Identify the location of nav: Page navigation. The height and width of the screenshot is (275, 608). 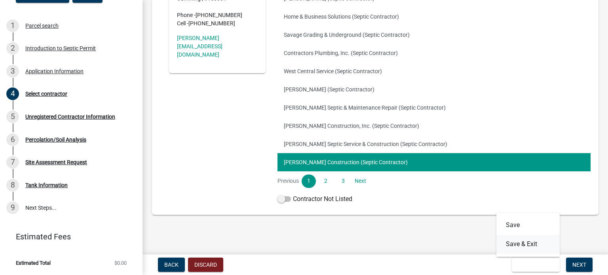
(434, 181).